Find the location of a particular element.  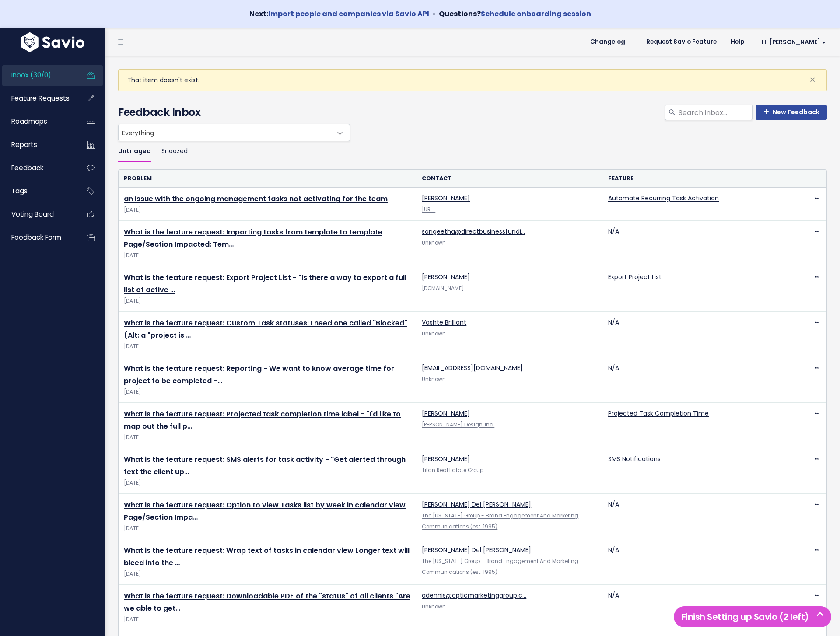

a: Vashte Brilliant is located at coordinates (444, 323).